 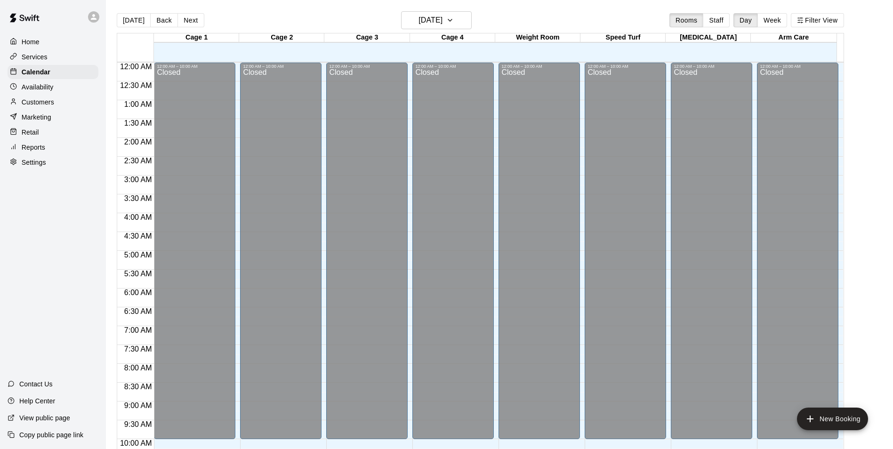 What do you see at coordinates (138, 274) in the screenshot?
I see `span: 5:30 AM` at bounding box center [138, 274].